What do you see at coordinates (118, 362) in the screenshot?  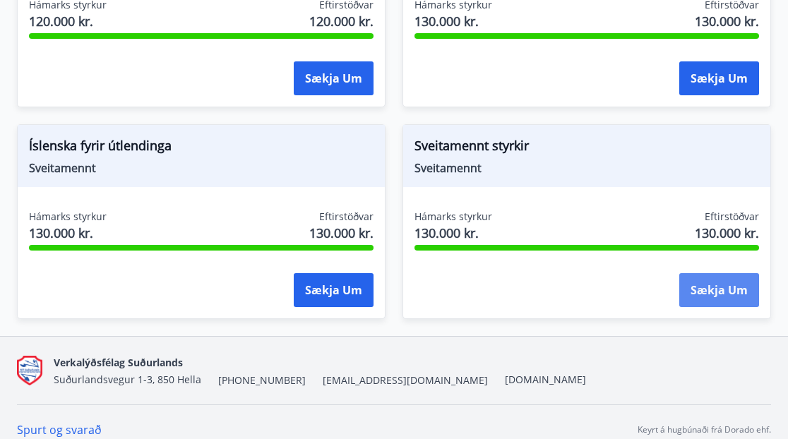 I see `span: Verkalýðsfélag Suðurlands` at bounding box center [118, 362].